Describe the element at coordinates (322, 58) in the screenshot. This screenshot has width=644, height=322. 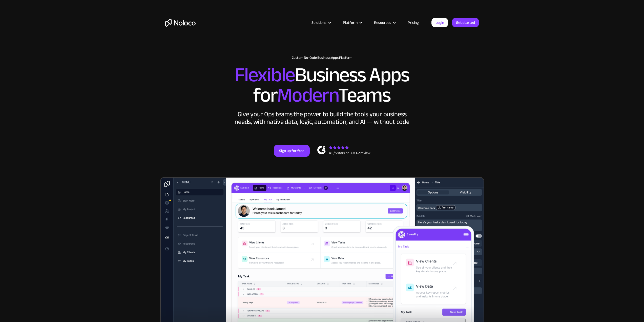
I see `h1: Custom No-Code Business Apps Platform` at that location.